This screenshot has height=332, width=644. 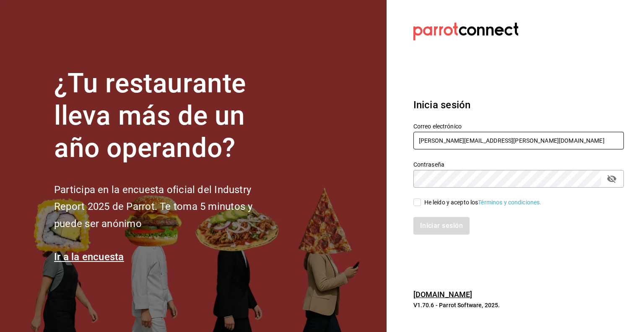 What do you see at coordinates (518, 305) in the screenshot?
I see `p: V1.70.6 - Parrot Software, 2025.` at bounding box center [518, 305].